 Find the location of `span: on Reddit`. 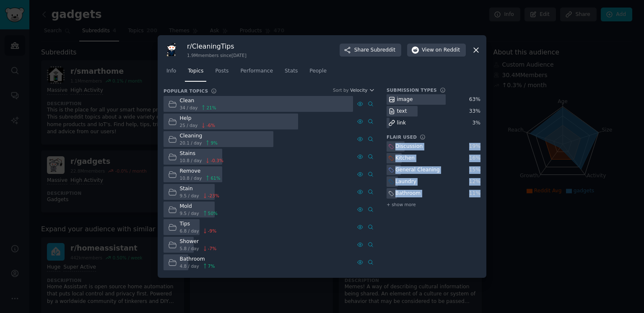

span: on Reddit is located at coordinates (448, 51).